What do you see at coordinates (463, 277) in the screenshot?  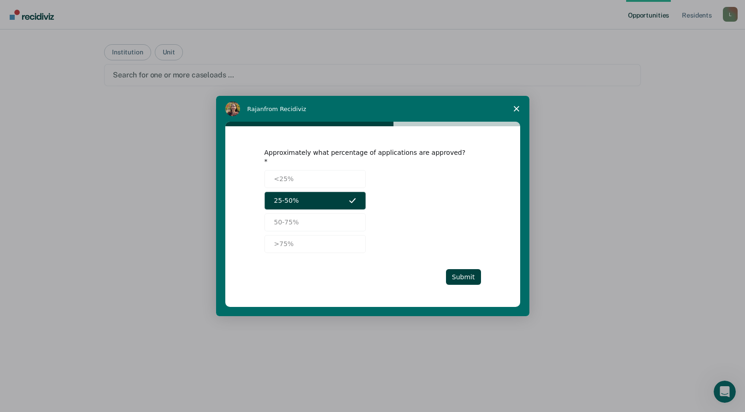 I see `button: Submit` at bounding box center [463, 277].